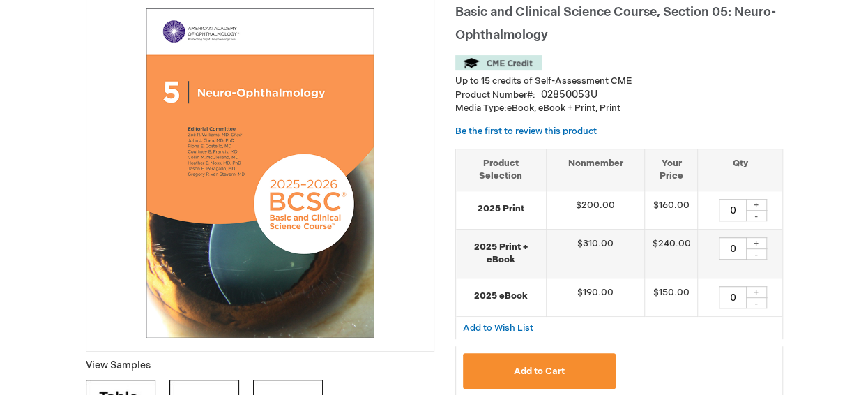  I want to click on img: CME Credit, so click(499, 62).